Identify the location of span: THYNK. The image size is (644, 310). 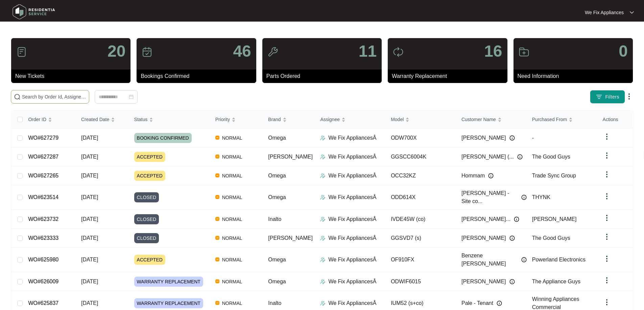
(541, 197).